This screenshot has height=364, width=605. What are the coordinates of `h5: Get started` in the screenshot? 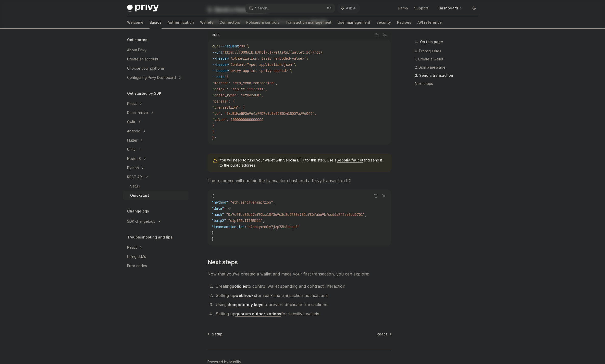 It's located at (137, 40).